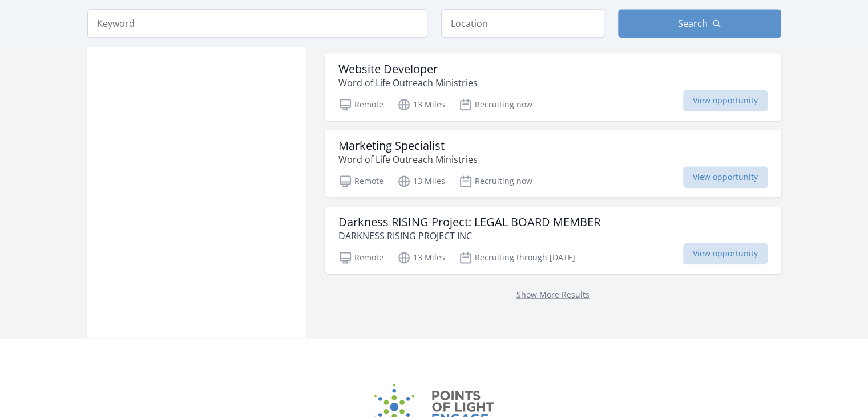 The width and height of the screenshot is (868, 417). Describe the element at coordinates (554, 87) in the screenshot. I see `a: Website Developer Word of Life Outreach Ministries Remote 13 Miles Recruiting now View opportunity` at that location.